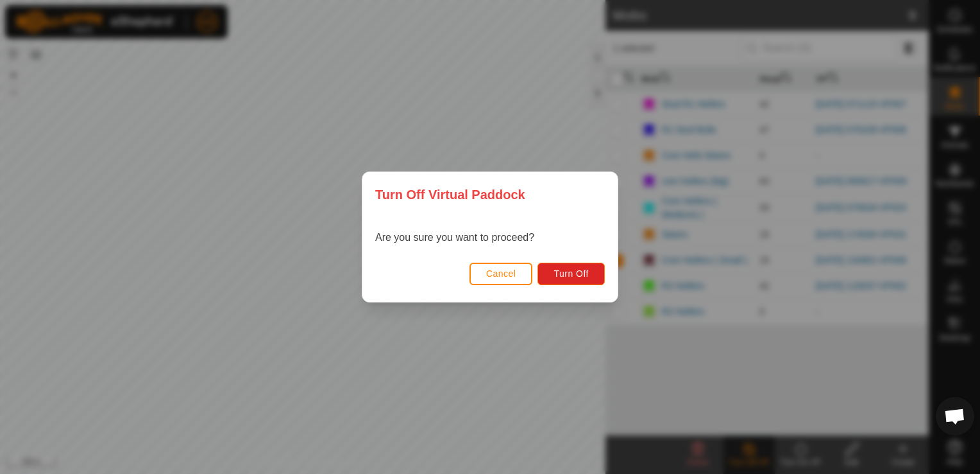 The height and width of the screenshot is (474, 980). I want to click on span: Cancel, so click(501, 273).